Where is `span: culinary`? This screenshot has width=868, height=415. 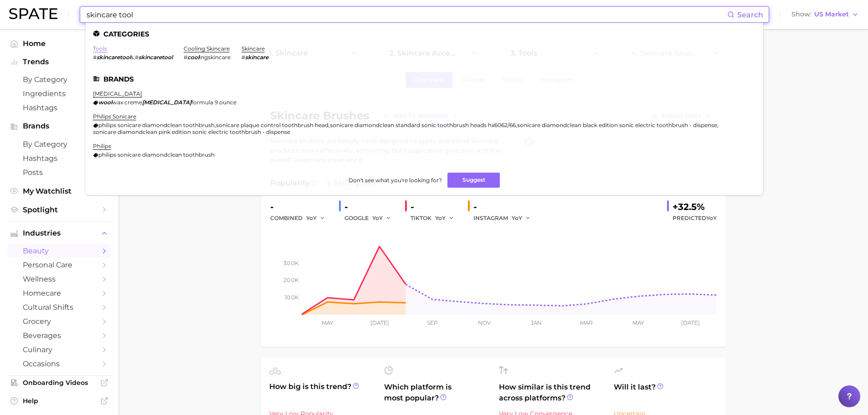
span: culinary is located at coordinates (59, 349).